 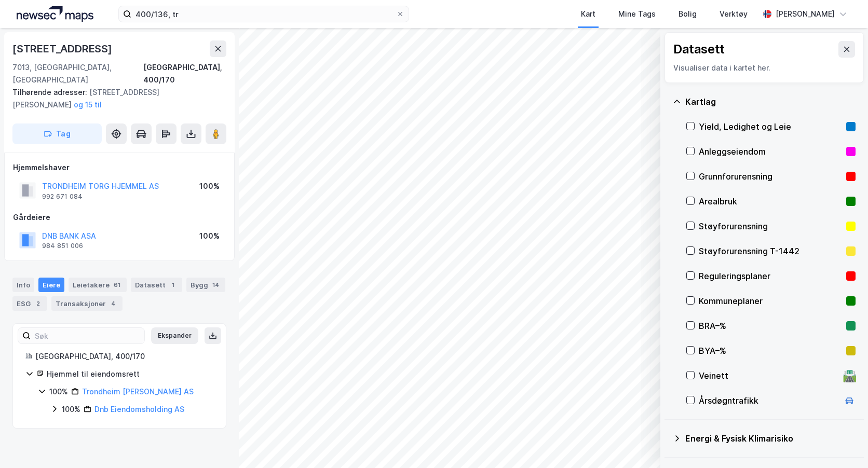 What do you see at coordinates (130, 374) in the screenshot?
I see `div: Hjemmel til eiendomsrett` at bounding box center [130, 374].